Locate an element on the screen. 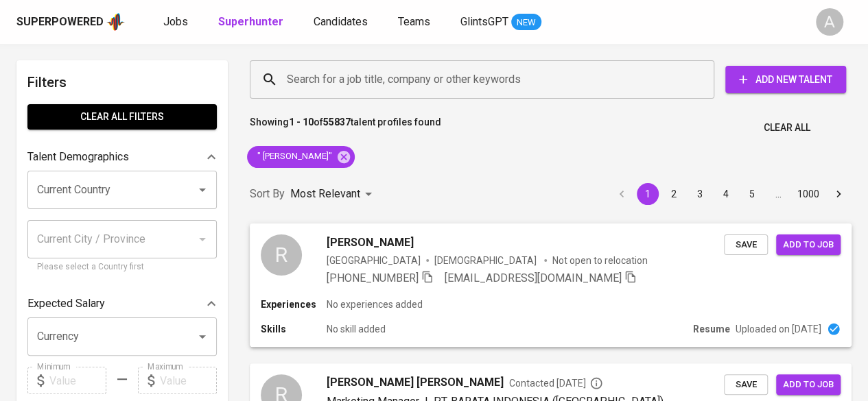  a: Candidates is located at coordinates (342, 22).